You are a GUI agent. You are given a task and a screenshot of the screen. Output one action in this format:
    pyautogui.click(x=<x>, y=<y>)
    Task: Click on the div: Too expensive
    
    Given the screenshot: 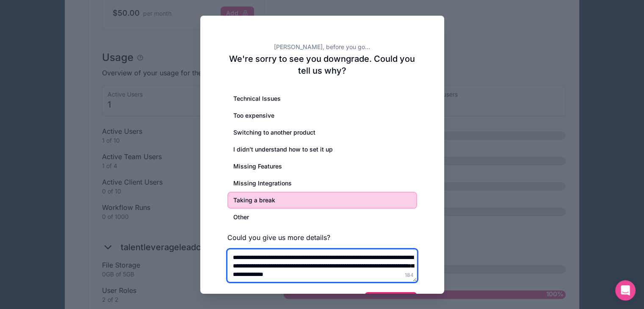 What is the action you would take?
    pyautogui.click(x=322, y=116)
    